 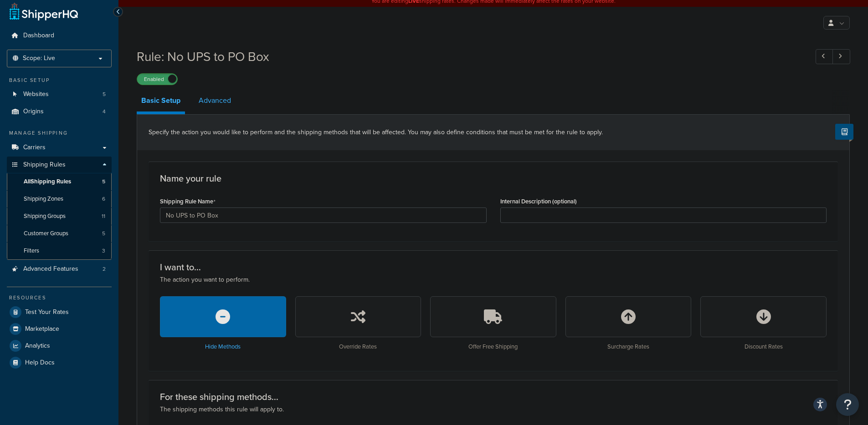 What do you see at coordinates (59, 95) in the screenshot?
I see `a: Websites5` at bounding box center [59, 95].